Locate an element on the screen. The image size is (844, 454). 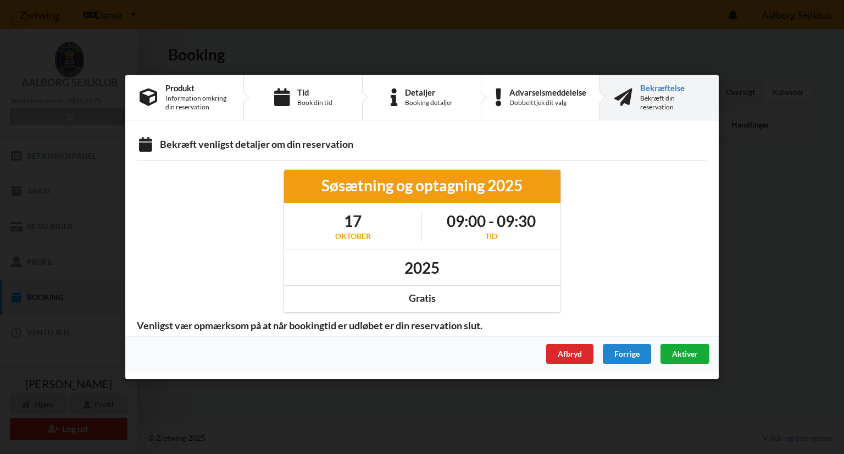
div: Forrige is located at coordinates (627, 354).